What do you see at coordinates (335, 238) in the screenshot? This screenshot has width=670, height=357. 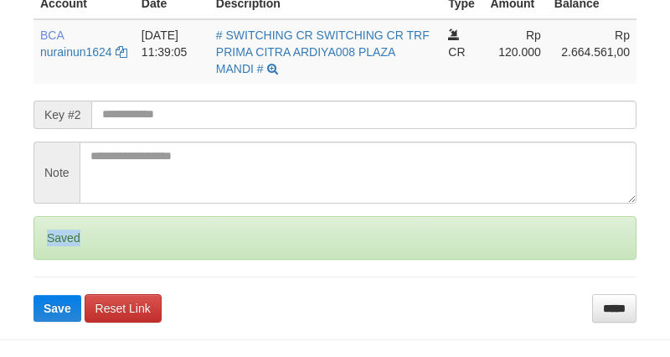 I see `div: Saved` at bounding box center [335, 238].